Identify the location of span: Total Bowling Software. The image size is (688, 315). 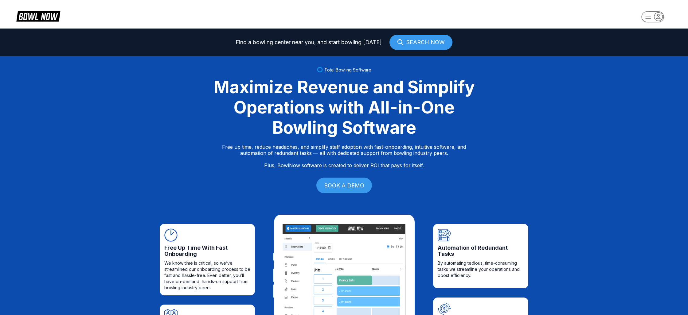
(348, 70).